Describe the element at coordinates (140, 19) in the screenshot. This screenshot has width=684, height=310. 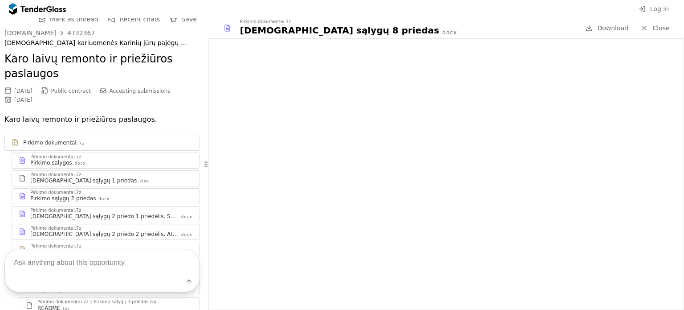
I see `span: Recent chats` at that location.